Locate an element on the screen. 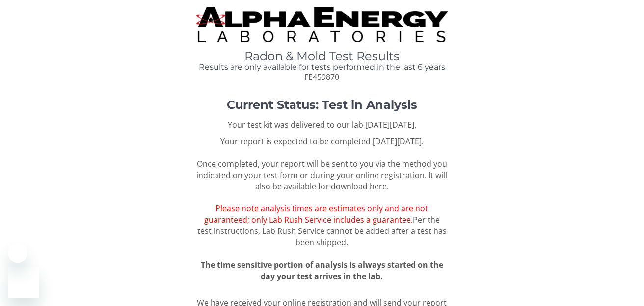  h4: Results are only available for tests performed in the last 6 years is located at coordinates (322, 67).